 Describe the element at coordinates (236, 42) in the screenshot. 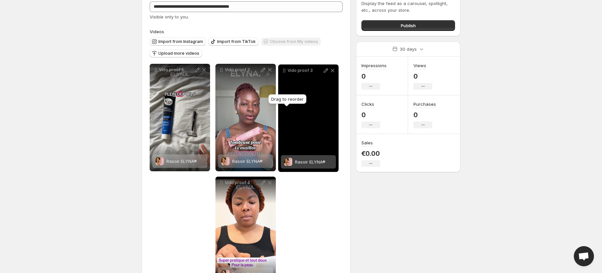

I see `span: Import from TikTok` at that location.